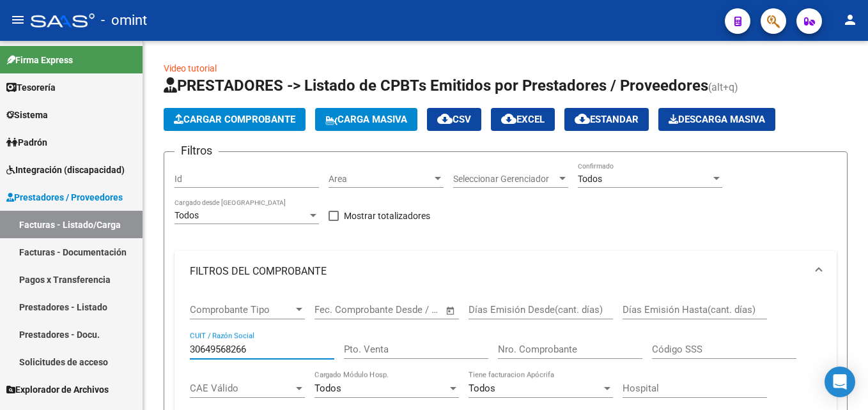 The height and width of the screenshot is (410, 868). What do you see at coordinates (716, 119) in the screenshot?
I see `app-download-masive: Descarga masiva de comprobantes (adjuntos)` at bounding box center [716, 119].